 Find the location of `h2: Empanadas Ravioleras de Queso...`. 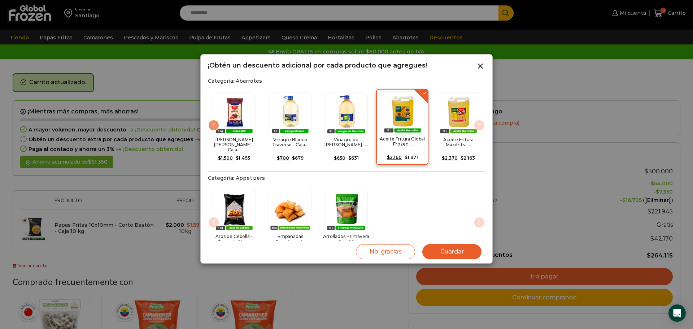

h2: Empanadas Ravioleras de Queso... is located at coordinates (290, 242).